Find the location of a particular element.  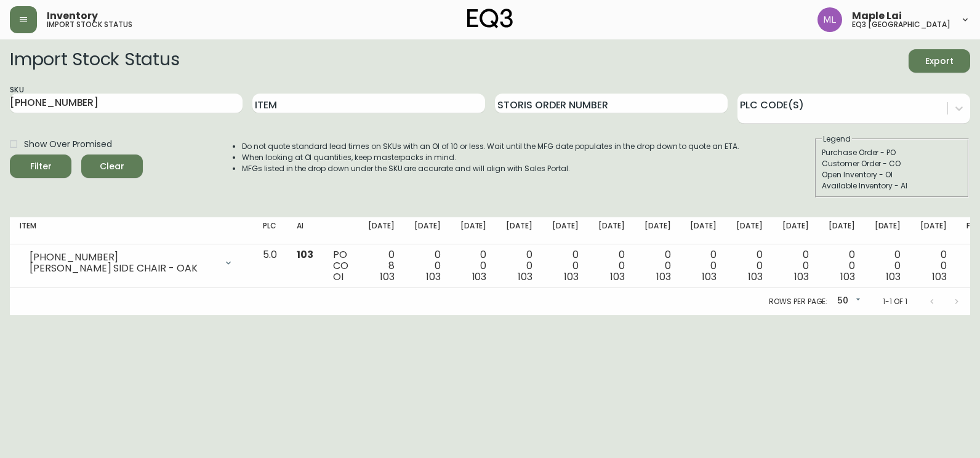

span: Show Over Promised is located at coordinates (67, 144).